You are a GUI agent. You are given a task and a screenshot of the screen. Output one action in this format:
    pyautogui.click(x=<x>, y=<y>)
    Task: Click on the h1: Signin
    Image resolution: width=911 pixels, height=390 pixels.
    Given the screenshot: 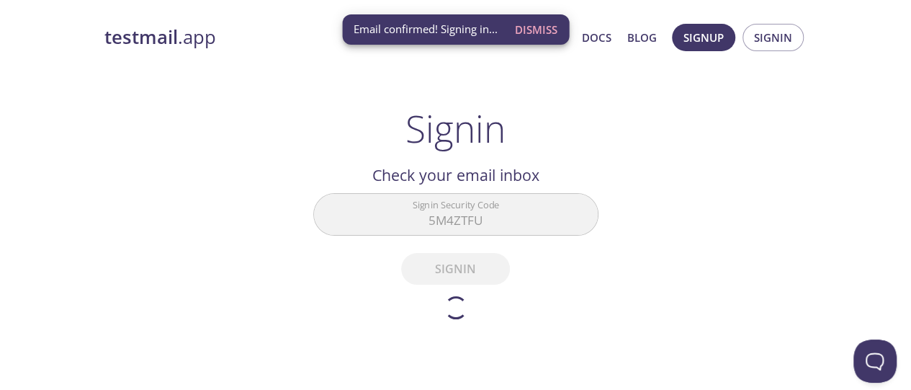 What is the action you would take?
    pyautogui.click(x=455, y=128)
    